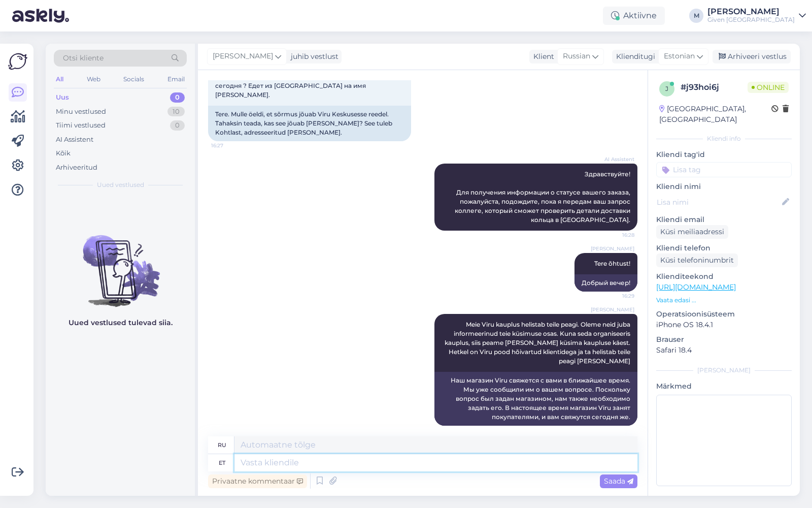  Describe the element at coordinates (723, 187) in the screenshot. I see `p: Kliendi nimi` at that location.